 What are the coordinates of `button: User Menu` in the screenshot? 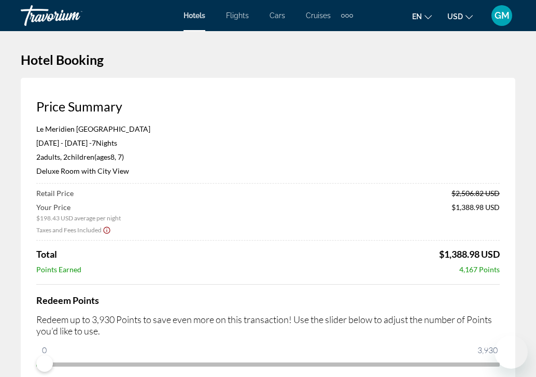 It's located at (502, 16).